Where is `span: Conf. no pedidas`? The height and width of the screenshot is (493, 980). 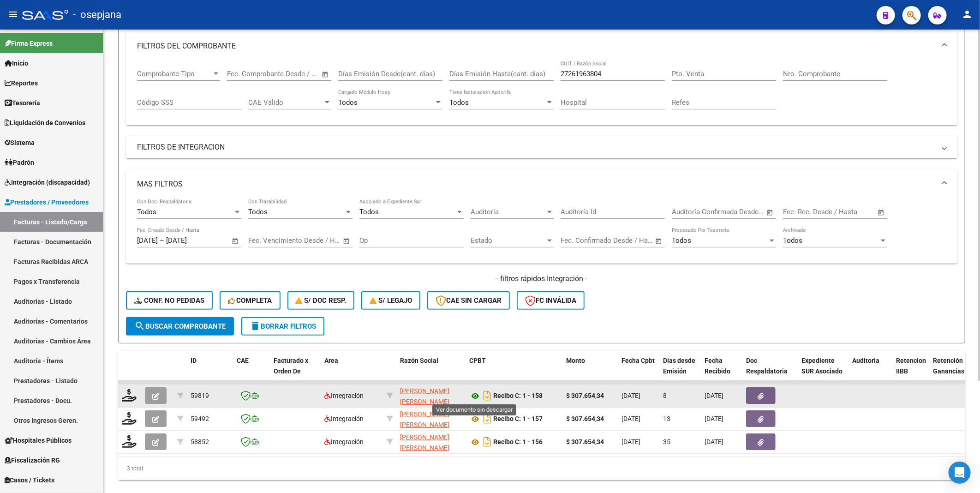
span: Conf. no pedidas is located at coordinates (169, 301).